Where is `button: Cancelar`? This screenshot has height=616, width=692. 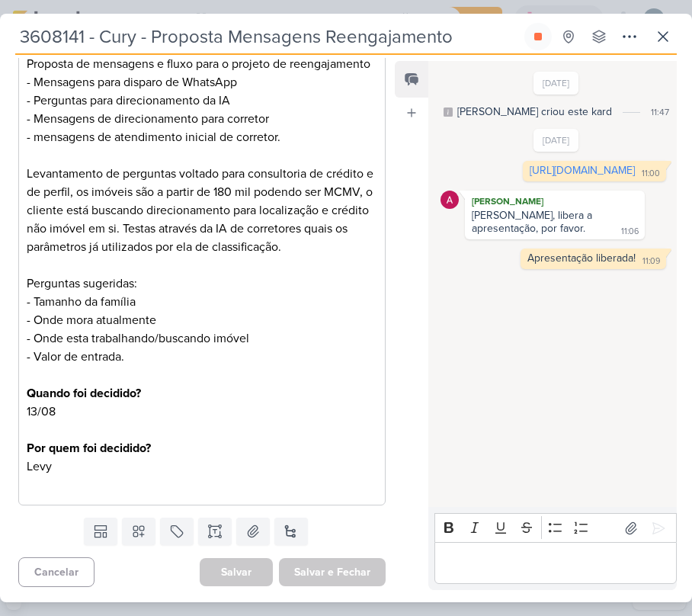 button: Cancelar is located at coordinates (56, 572).